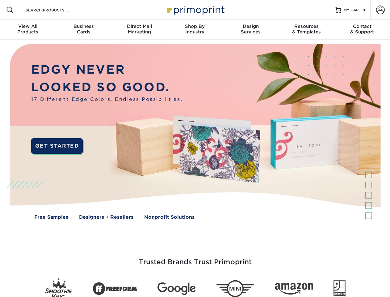 This screenshot has height=297, width=390. I want to click on div: Services, so click(251, 29).